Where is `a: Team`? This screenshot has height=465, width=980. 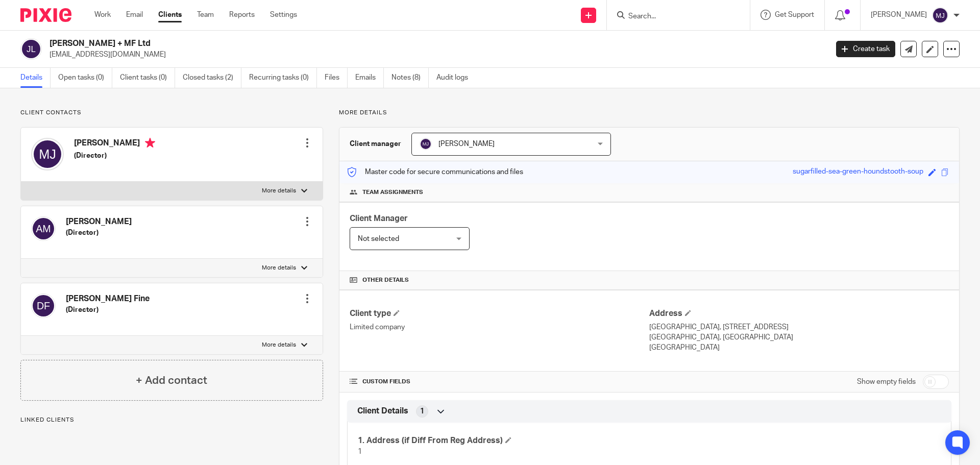
a: Team is located at coordinates (205, 15).